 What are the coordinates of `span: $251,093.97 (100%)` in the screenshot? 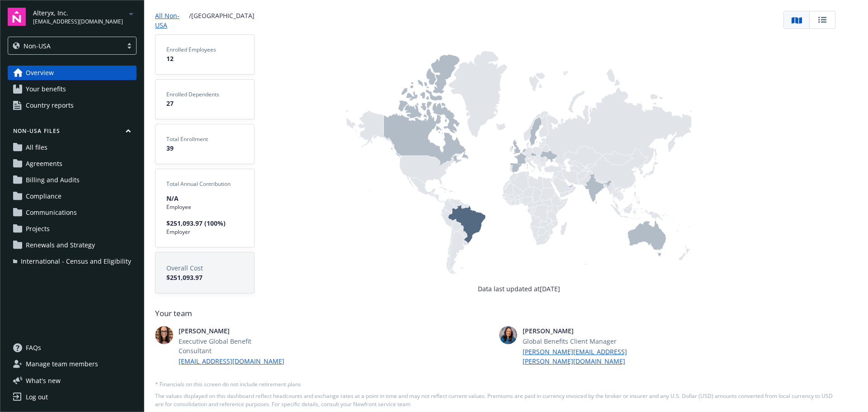 It's located at (205, 223).